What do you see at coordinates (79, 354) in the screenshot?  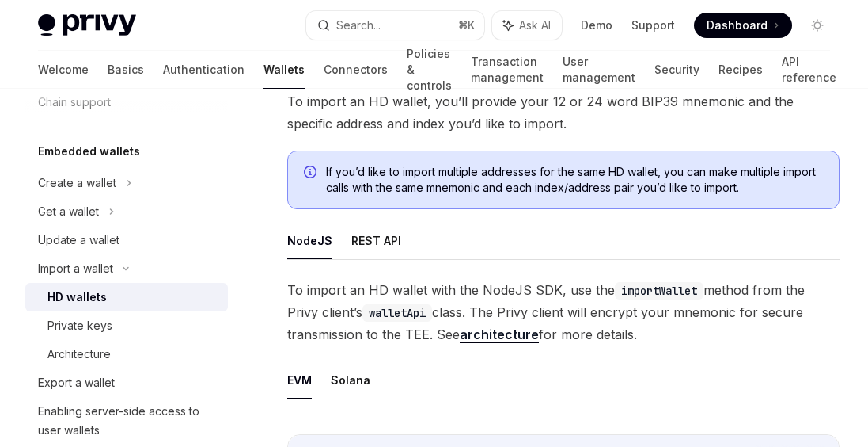 I see `div: Architecture` at bounding box center [79, 354].